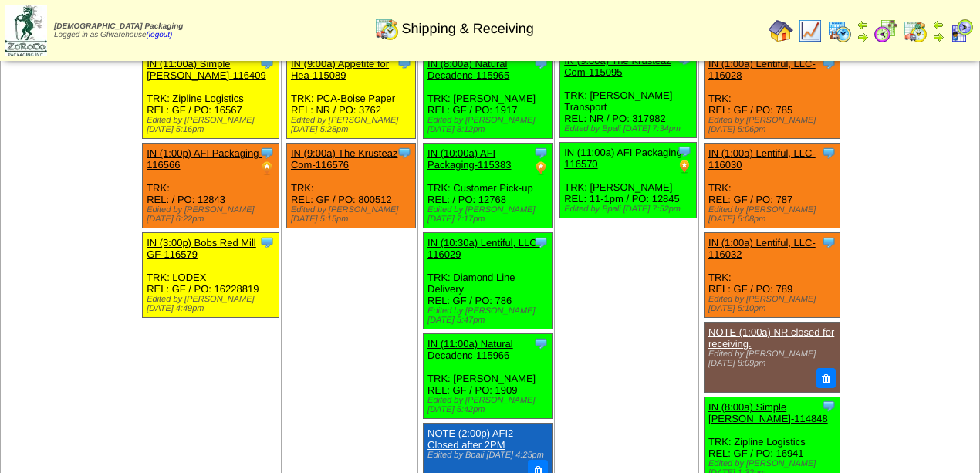 This screenshot has width=980, height=473. What do you see at coordinates (339, 70) in the screenshot?
I see `a: IN (9:00a) Appetite for Hea-115089` at bounding box center [339, 70].